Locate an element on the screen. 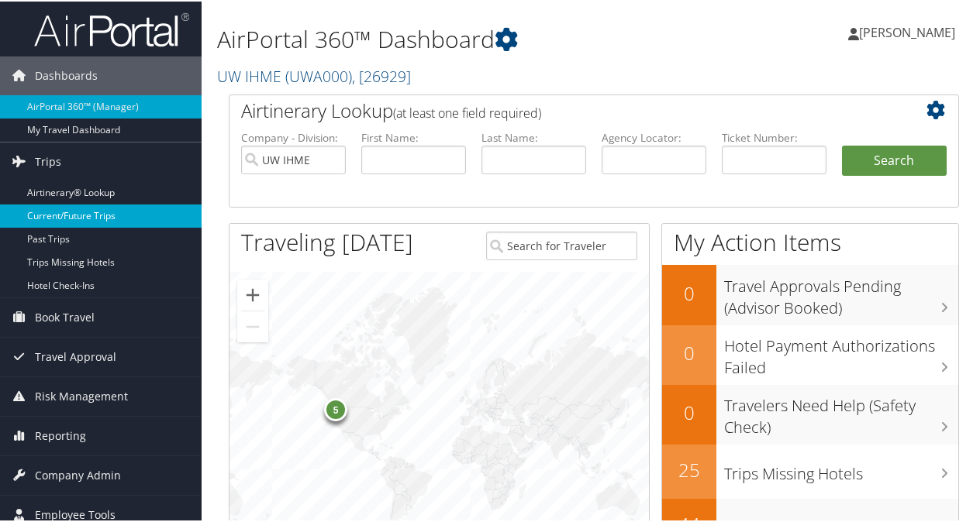 This screenshot has height=522, width=980. label: Ticket Number: is located at coordinates (774, 137).